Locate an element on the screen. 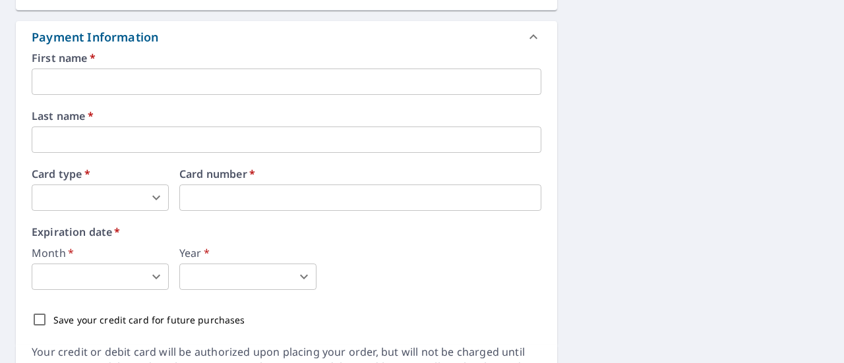  label: Month is located at coordinates (100, 253).